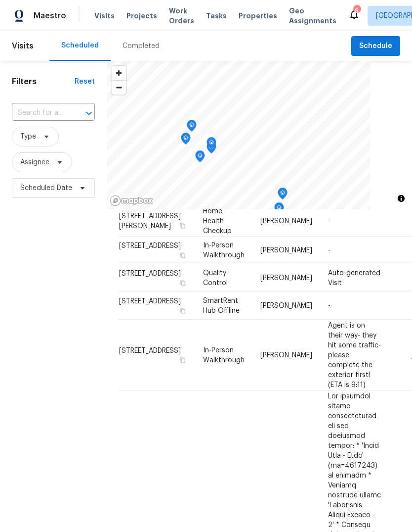  Describe the element at coordinates (46, 188) in the screenshot. I see `span: Scheduled Date` at that location.